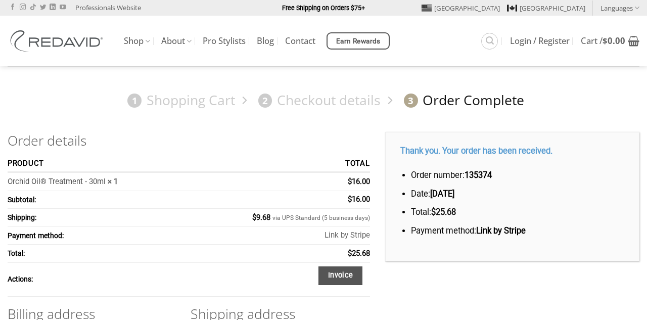  Describe the element at coordinates (359, 181) in the screenshot. I see `bdi: 16.00` at that location.